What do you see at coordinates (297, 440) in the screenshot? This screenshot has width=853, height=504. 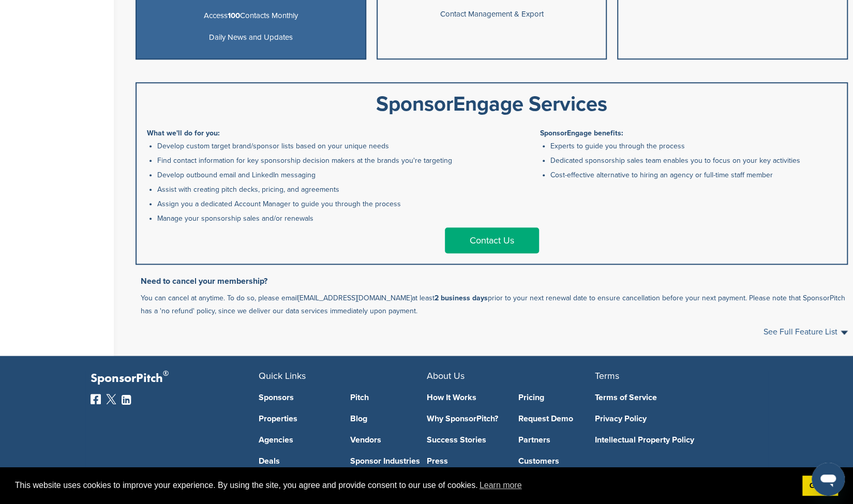 I see `a: Agencies` at bounding box center [297, 440].